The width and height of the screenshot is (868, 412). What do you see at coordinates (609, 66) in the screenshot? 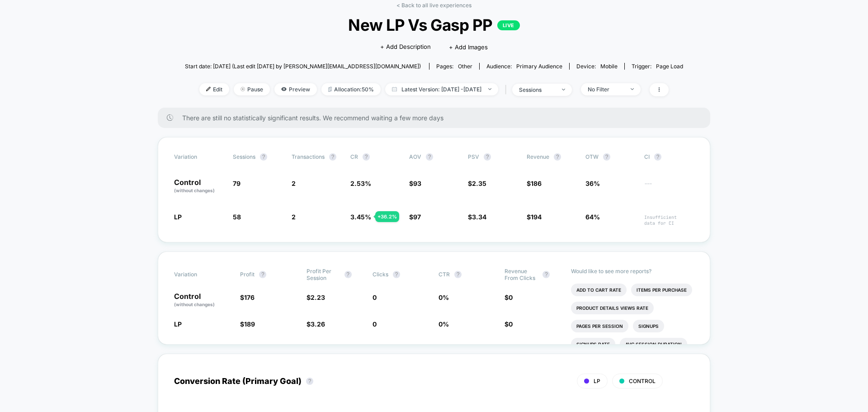
I see `span: mobile` at bounding box center [609, 66].